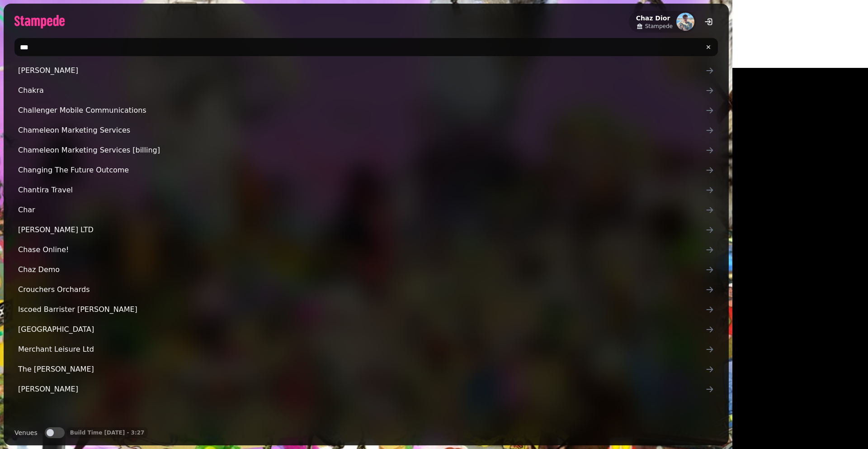 This screenshot has width=868, height=449. I want to click on a: Crouchers Orchards, so click(366, 290).